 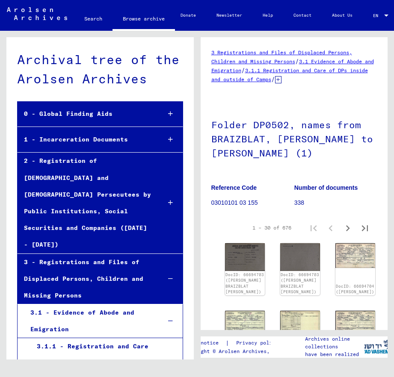 What do you see at coordinates (188, 15) in the screenshot?
I see `a: Donate` at bounding box center [188, 15].